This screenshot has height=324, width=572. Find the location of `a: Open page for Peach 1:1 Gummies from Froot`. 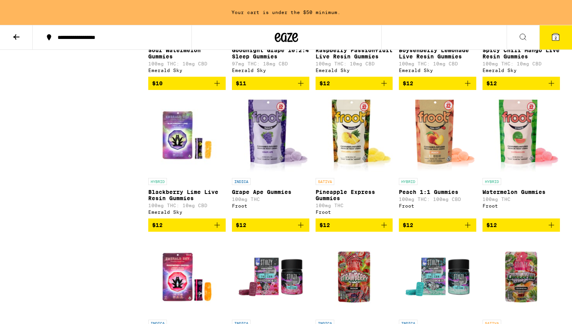

a: Open page for Peach 1:1 Gummies from Froot is located at coordinates (437, 157).